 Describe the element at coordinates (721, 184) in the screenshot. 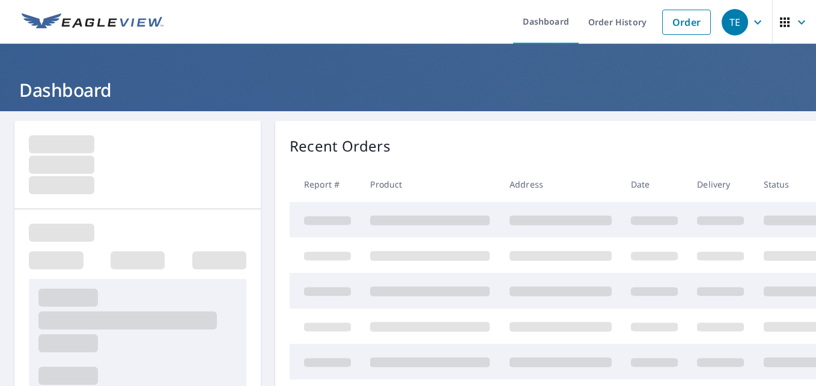

I see `th: Delivery` at that location.